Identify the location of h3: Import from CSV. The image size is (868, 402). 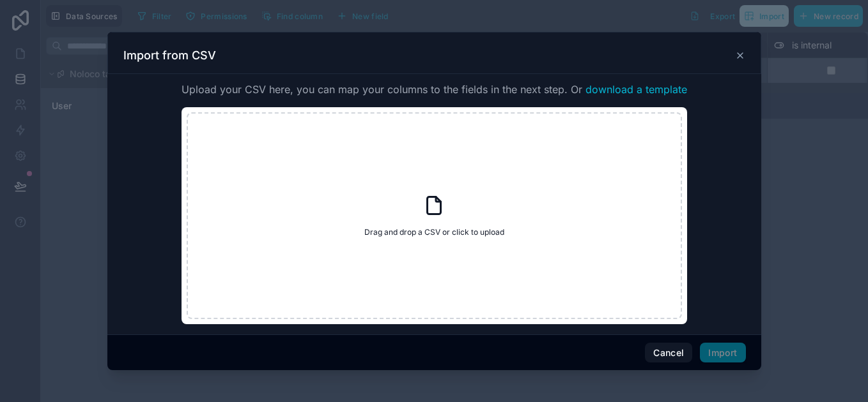
(169, 56).